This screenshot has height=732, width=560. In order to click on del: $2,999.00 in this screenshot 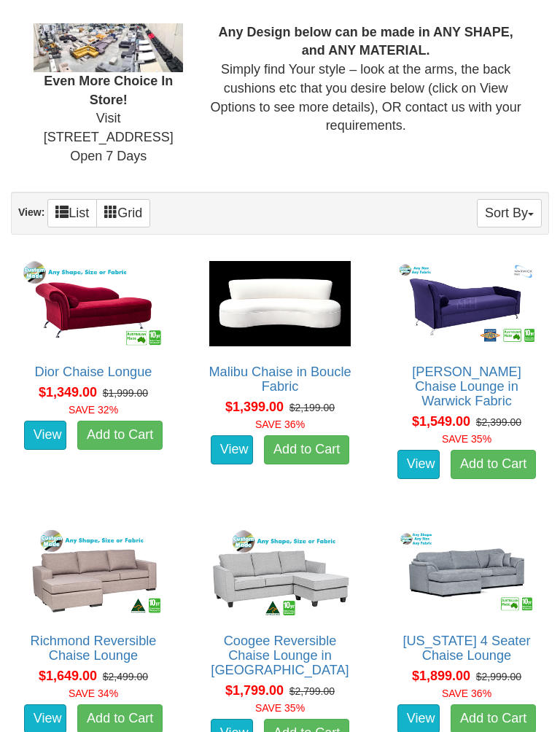, I will do `click(498, 676)`.